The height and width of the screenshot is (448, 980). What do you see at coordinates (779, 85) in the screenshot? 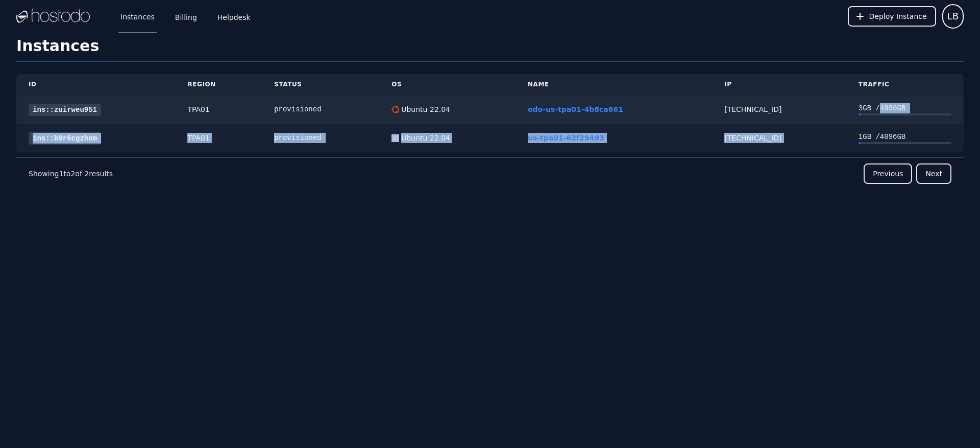
I see `th: IP` at bounding box center [779, 85].